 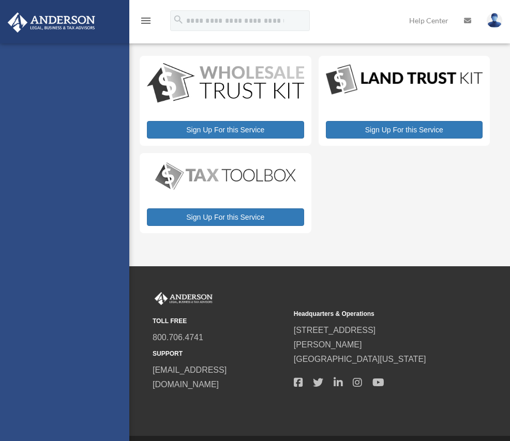 What do you see at coordinates (219, 354) in the screenshot?
I see `small: SUPPORT` at bounding box center [219, 354].